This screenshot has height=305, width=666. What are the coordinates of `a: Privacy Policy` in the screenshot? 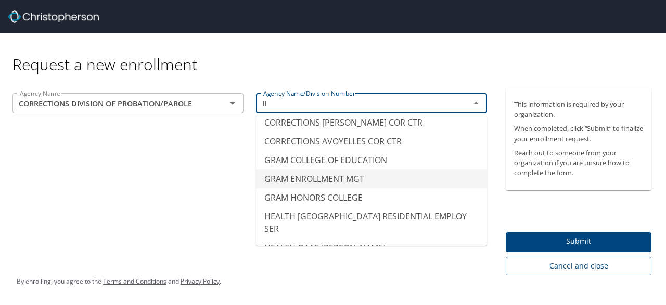 It's located at (200, 281).